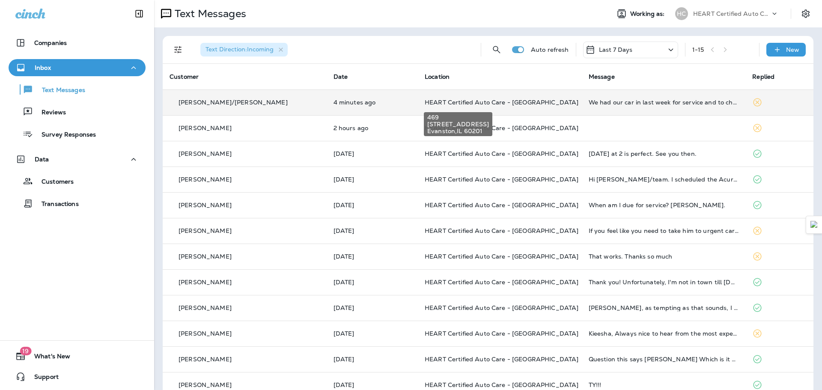  What do you see at coordinates (437, 77) in the screenshot?
I see `span: Location` at bounding box center [437, 77].